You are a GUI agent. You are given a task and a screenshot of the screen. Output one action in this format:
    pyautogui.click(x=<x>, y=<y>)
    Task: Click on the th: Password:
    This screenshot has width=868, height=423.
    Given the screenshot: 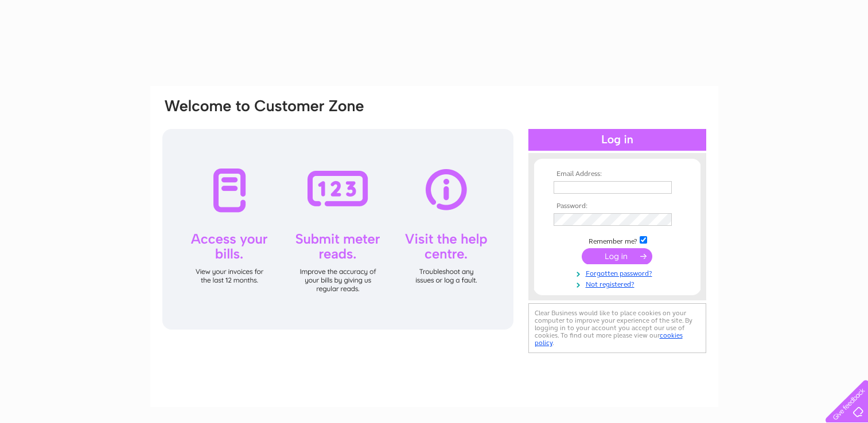 What is the action you would take?
    pyautogui.click(x=617, y=207)
    